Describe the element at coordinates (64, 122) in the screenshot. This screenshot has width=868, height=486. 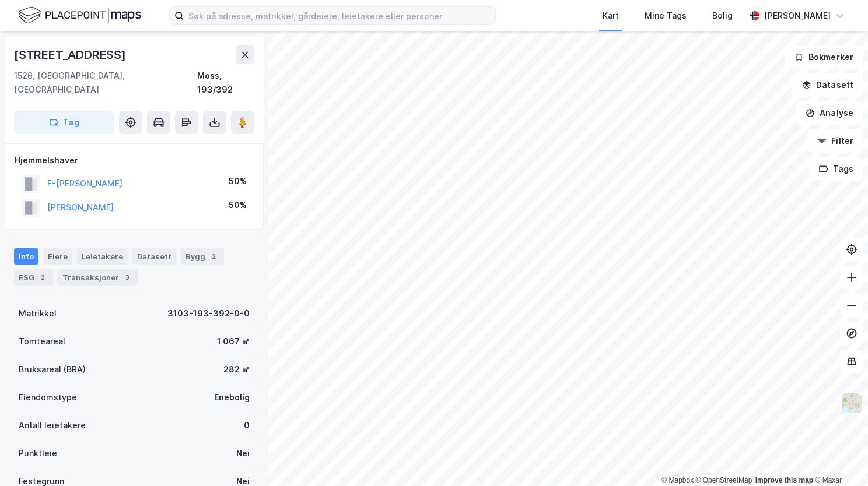
I see `button: Tag` at that location.